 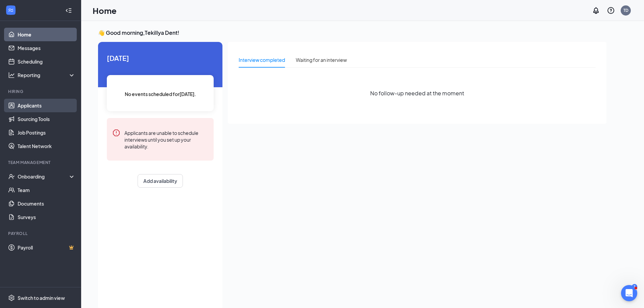 What do you see at coordinates (41, 298) in the screenshot?
I see `div: Switch to admin view` at bounding box center [41, 298].